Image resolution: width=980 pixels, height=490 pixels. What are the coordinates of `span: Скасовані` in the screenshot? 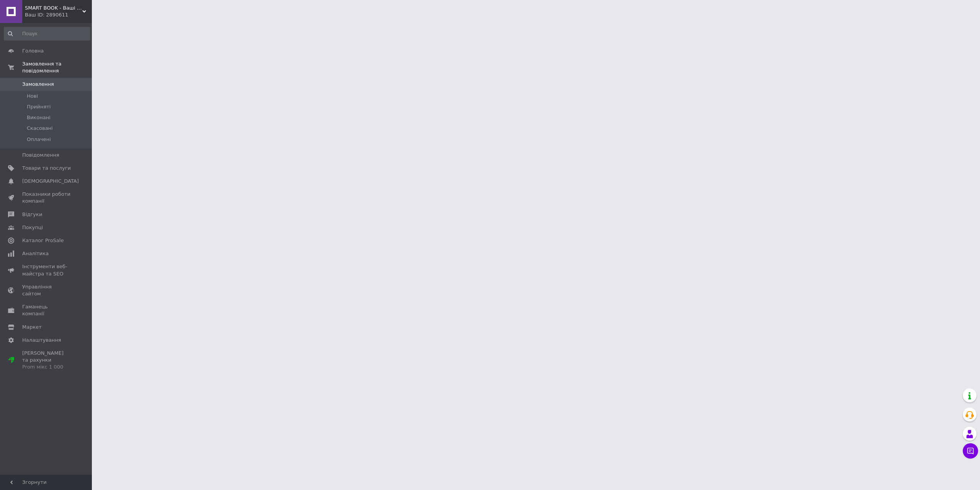 It's located at (40, 128).